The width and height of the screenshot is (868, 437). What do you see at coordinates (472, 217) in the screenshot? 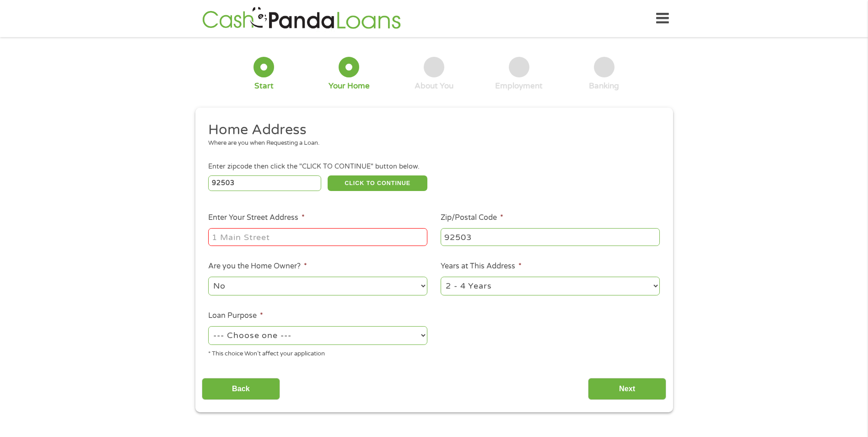
I see `label: Zip/Postal Code` at bounding box center [472, 217].